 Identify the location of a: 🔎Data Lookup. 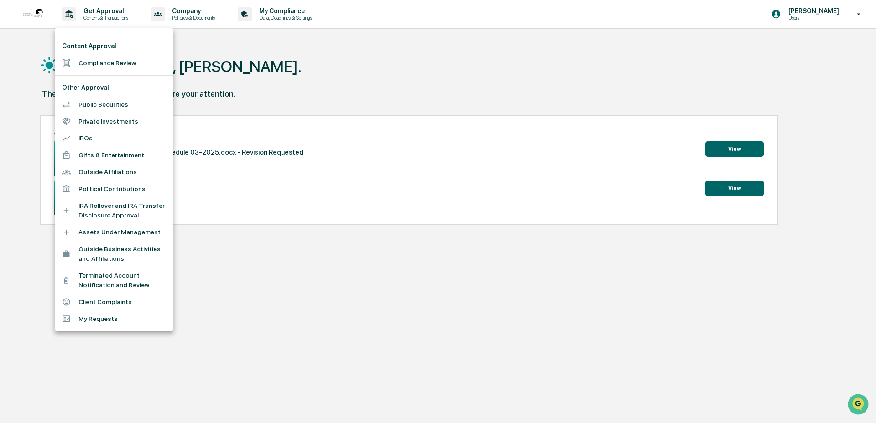
(33, 137).